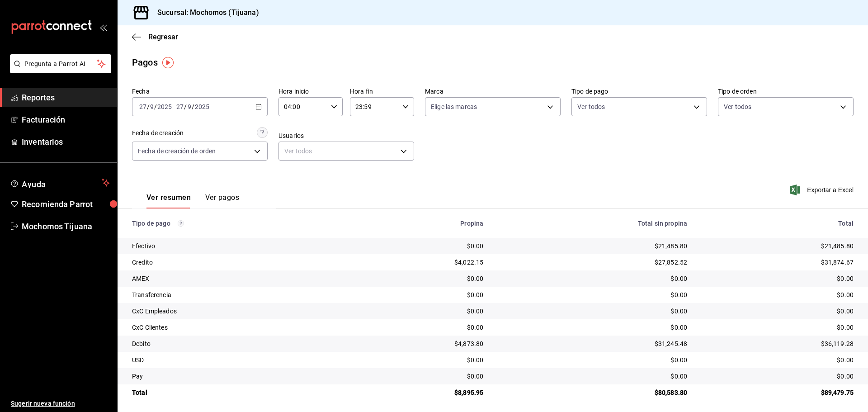  Describe the element at coordinates (592, 223) in the screenshot. I see `div: Total sin propina` at that location.